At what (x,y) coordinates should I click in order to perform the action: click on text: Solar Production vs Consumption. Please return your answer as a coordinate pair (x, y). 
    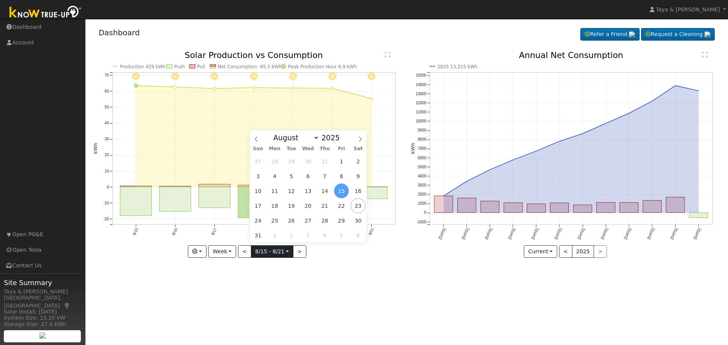
    Looking at the image, I should click on (253, 55).